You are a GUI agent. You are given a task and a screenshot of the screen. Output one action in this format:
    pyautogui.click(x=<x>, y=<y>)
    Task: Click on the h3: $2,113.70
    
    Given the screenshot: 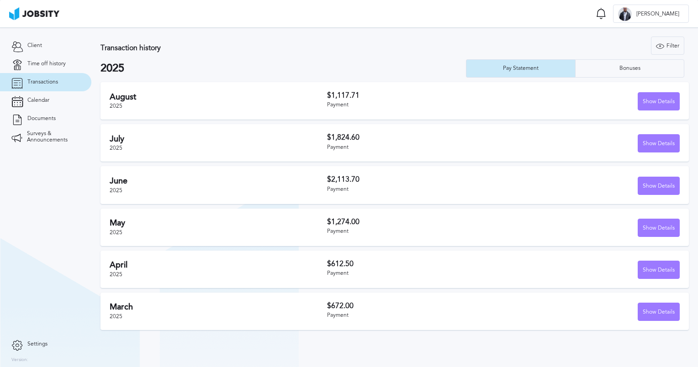 What is the action you would take?
    pyautogui.click(x=415, y=179)
    